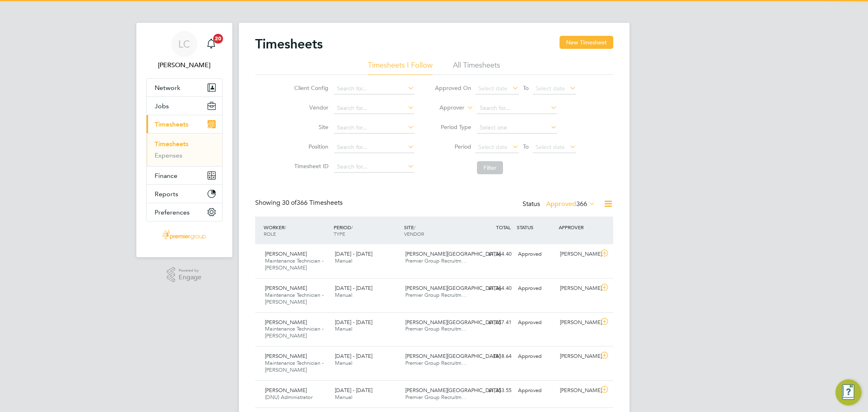  I want to click on span: TYPE, so click(339, 234).